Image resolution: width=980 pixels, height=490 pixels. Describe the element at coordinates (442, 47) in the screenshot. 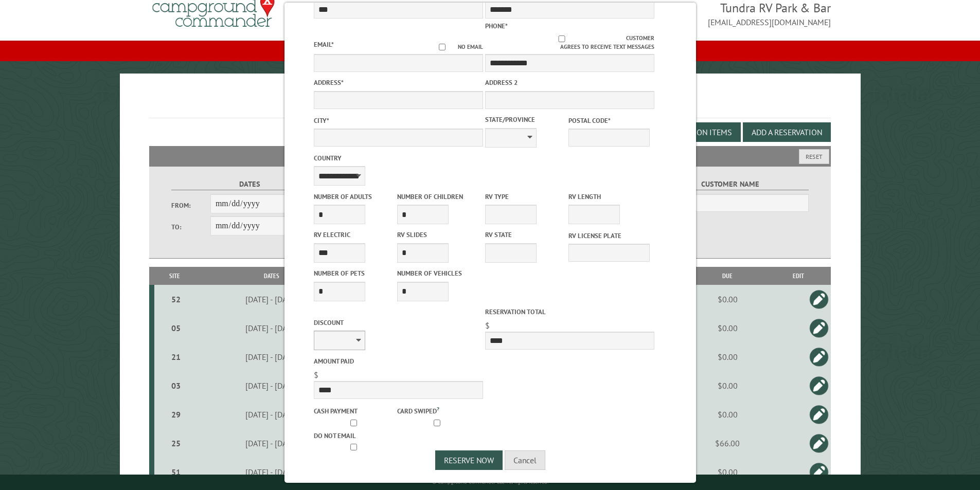

I see `input: No email` at that location.